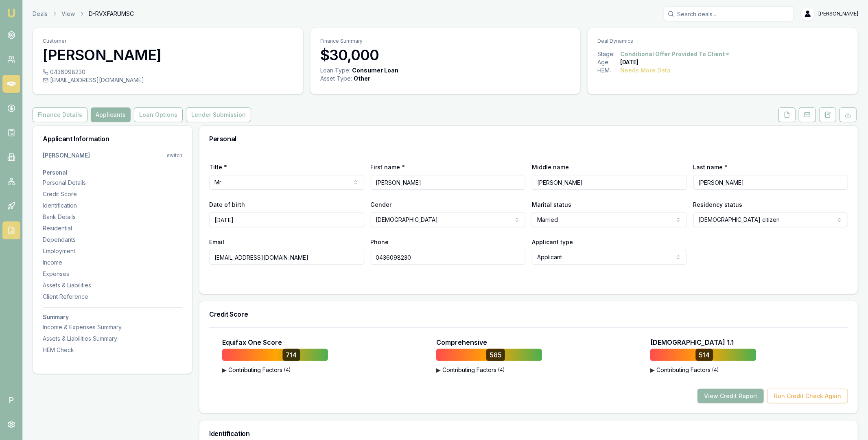  Describe the element at coordinates (675, 54) in the screenshot. I see `button: Conditional Offer Provided To Client` at that location.